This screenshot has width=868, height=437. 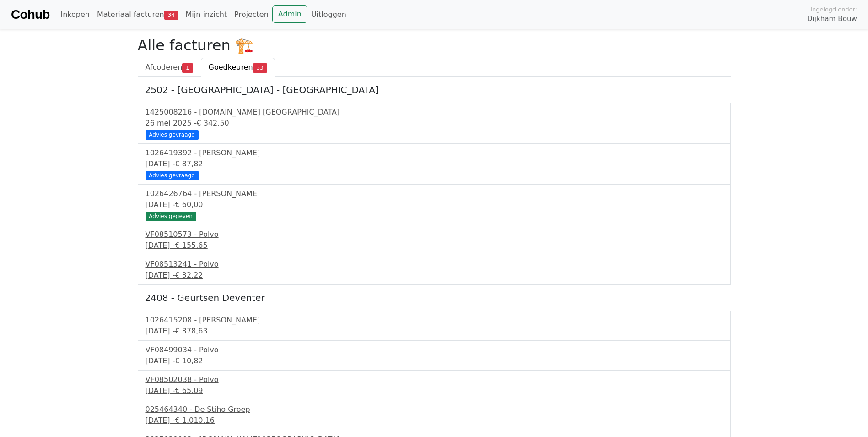 What do you see at coordinates (434, 298) in the screenshot?
I see `h5: 2408 - Geurtsen Deventer` at bounding box center [434, 298].